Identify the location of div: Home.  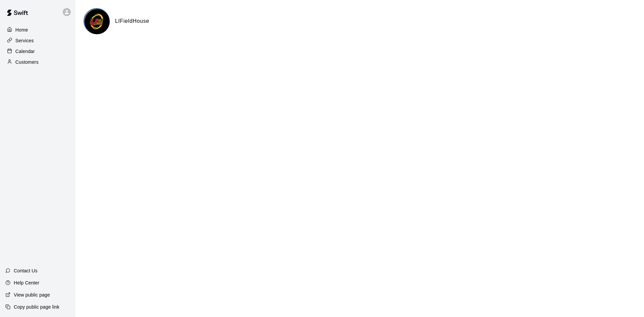
(37, 30).